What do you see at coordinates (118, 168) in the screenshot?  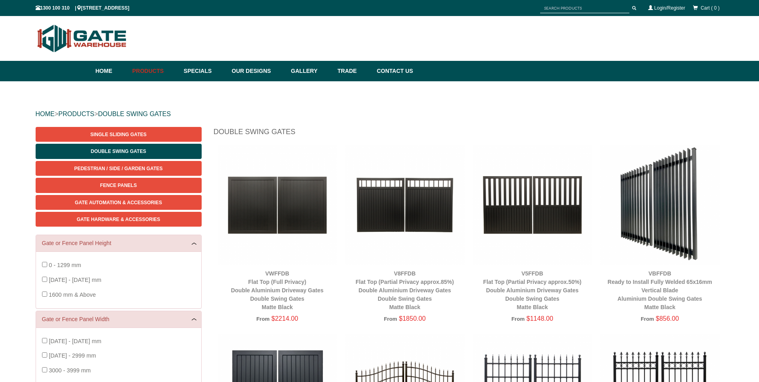 I see `span: Pedestrian / Side / Garden Gates` at bounding box center [118, 168].